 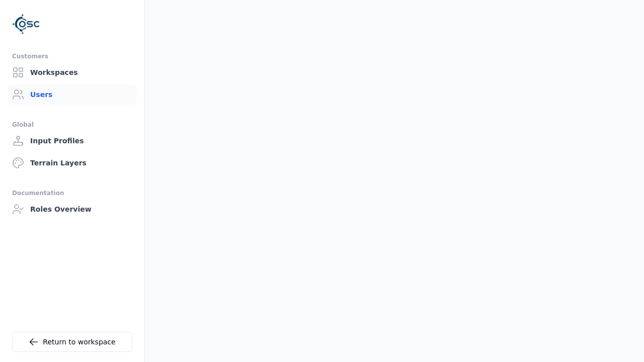 I want to click on a: Terrain Layers, so click(x=72, y=163).